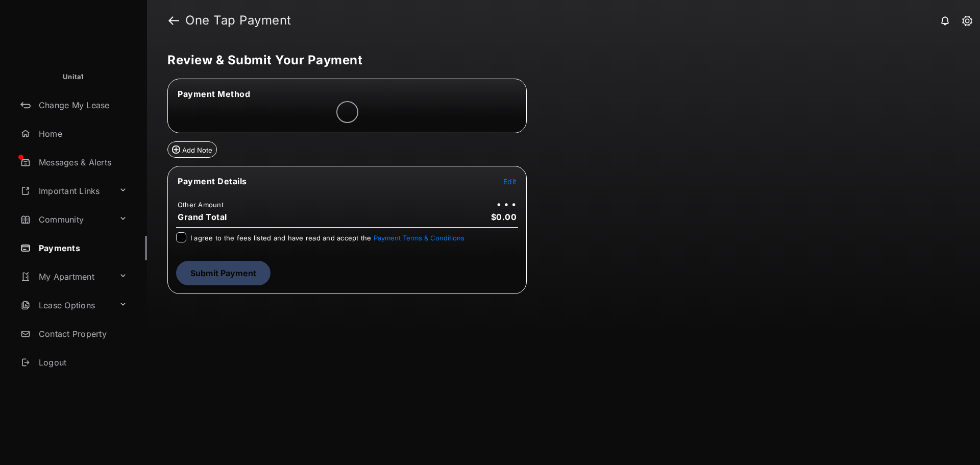 The width and height of the screenshot is (980, 465). I want to click on h5: Review & Submit Your Payment, so click(559, 60).